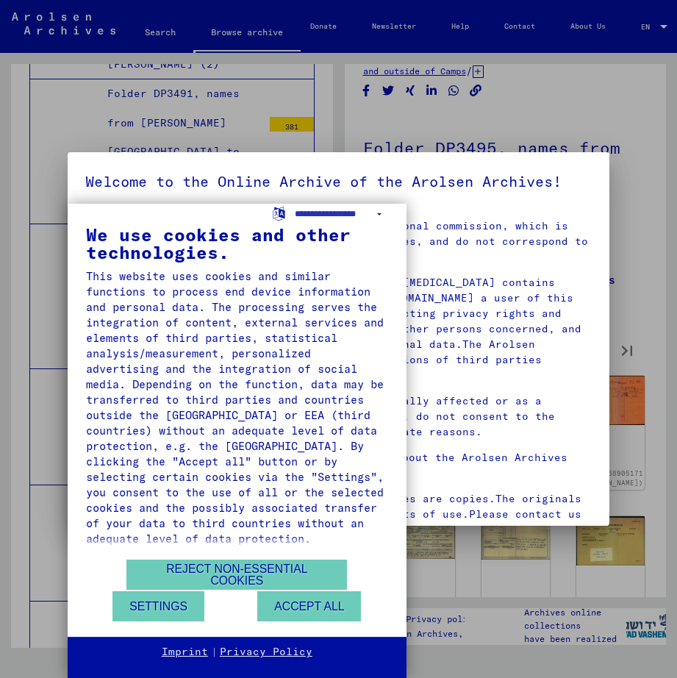  What do you see at coordinates (185, 652) in the screenshot?
I see `a: Imprint` at bounding box center [185, 652].